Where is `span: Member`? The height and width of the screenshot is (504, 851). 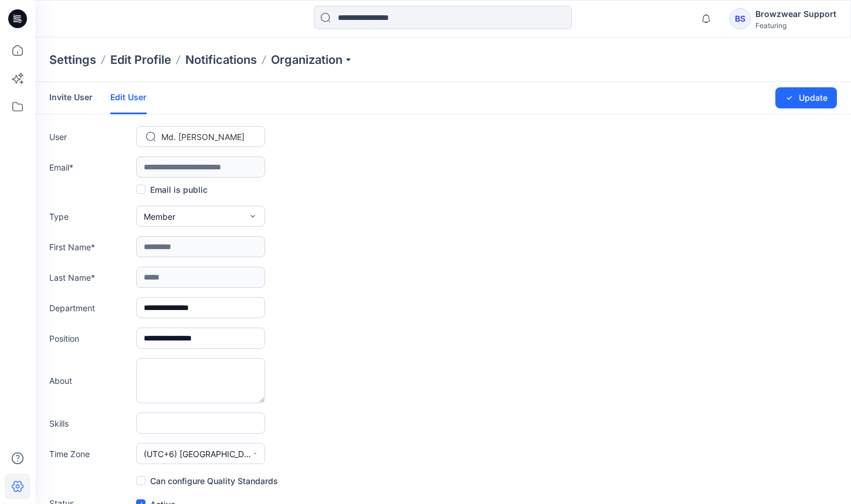
span: Member is located at coordinates (159, 216).